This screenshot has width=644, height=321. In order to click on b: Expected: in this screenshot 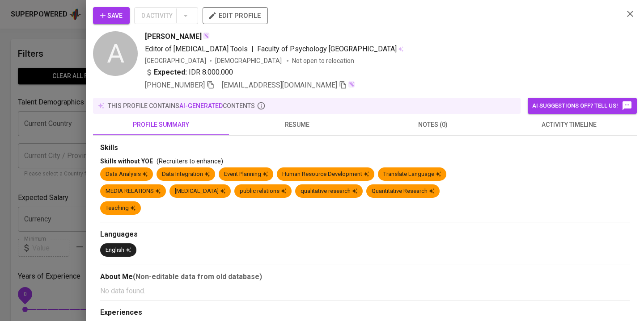, I will do `click(170, 72)`.